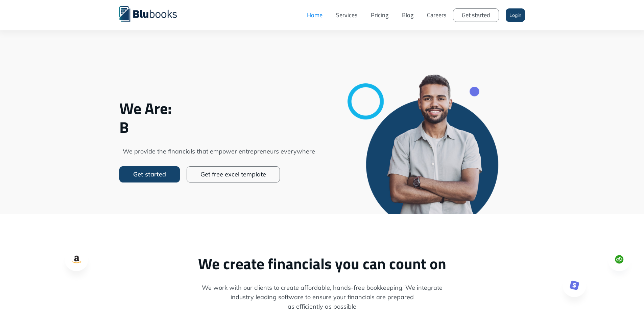 Image resolution: width=644 pixels, height=310 pixels. Describe the element at coordinates (233, 174) in the screenshot. I see `a: Get free excel template` at that location.